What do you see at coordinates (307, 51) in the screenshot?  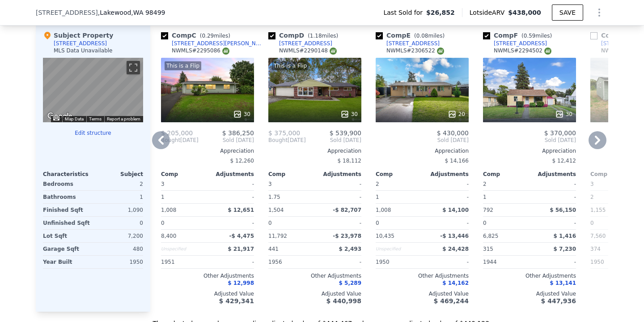 I see `div: NWMLS # 2290148` at bounding box center [307, 51].